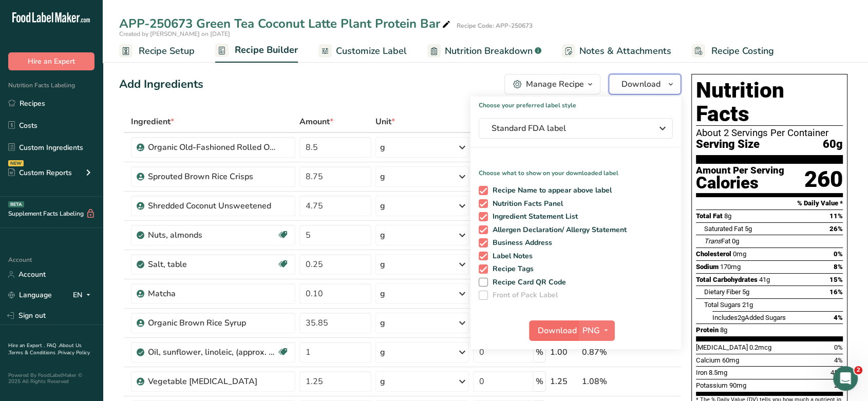 The image size is (868, 401). Describe the element at coordinates (552, 84) in the screenshot. I see `button: Manage Recipe` at that location.